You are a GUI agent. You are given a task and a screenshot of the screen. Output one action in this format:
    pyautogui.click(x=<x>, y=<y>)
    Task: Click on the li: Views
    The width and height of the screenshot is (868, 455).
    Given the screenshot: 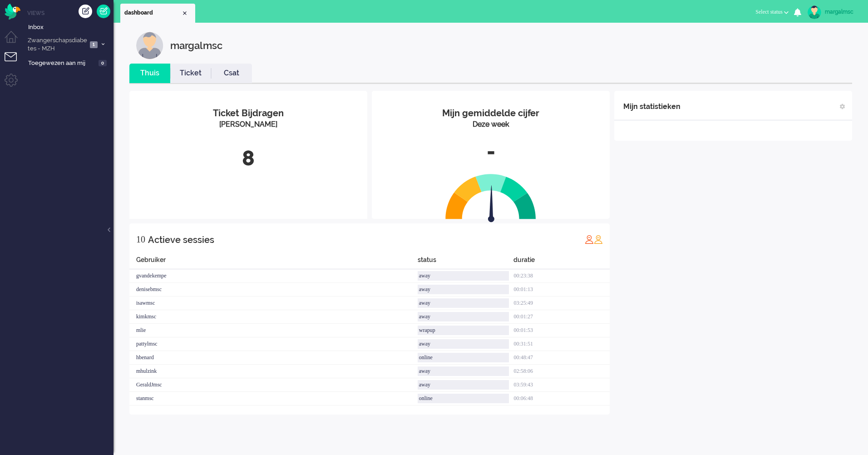 What is the action you would take?
    pyautogui.click(x=70, y=13)
    